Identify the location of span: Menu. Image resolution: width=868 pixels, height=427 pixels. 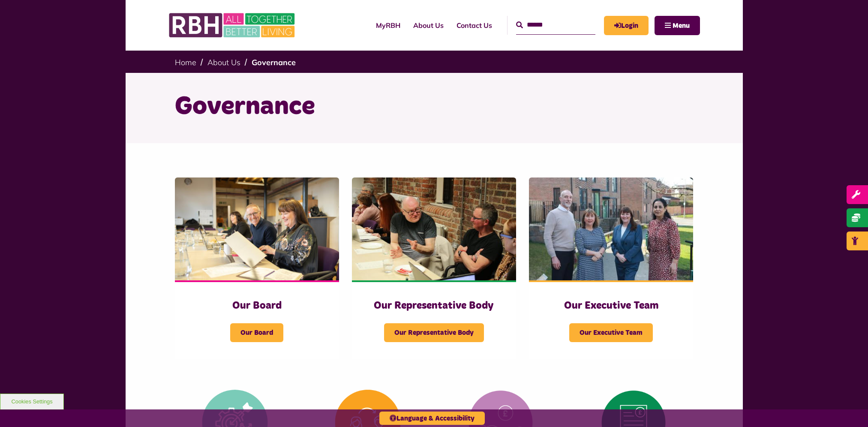
(681, 26).